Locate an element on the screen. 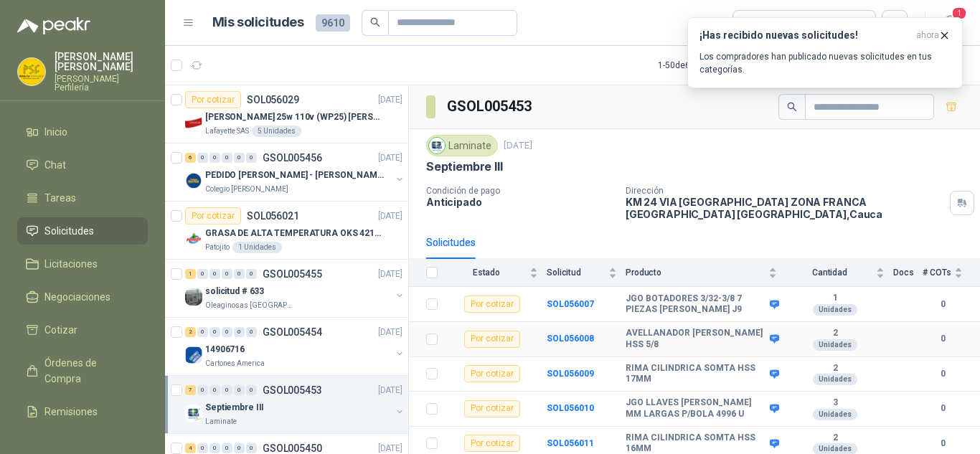 This screenshot has height=454, width=980. p: Laminate is located at coordinates (221, 421).